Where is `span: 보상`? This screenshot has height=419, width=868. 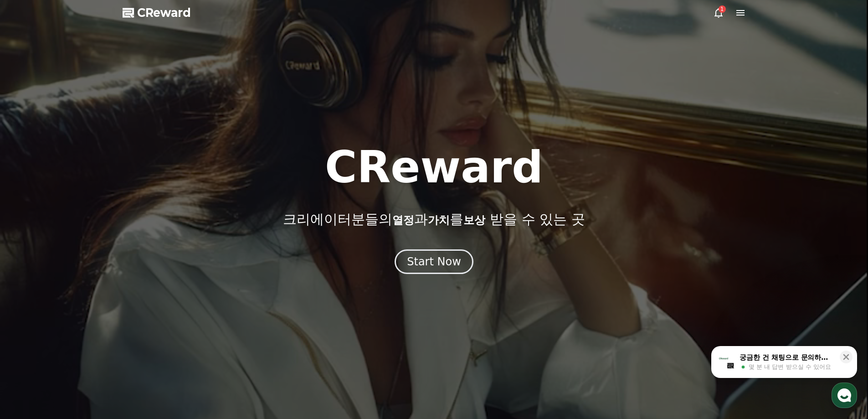 span: 보상 is located at coordinates (475, 220).